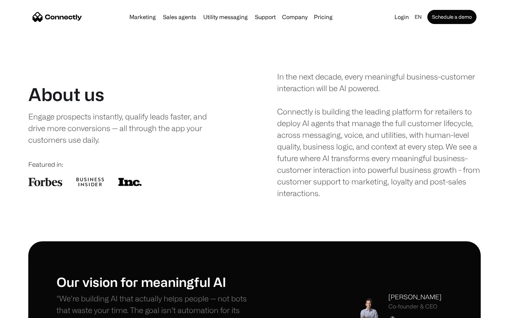  Describe the element at coordinates (125, 128) in the screenshot. I see `div: Engage prospects instantly, qualify leads faster, and drive more conversions — all through the ap...` at that location.